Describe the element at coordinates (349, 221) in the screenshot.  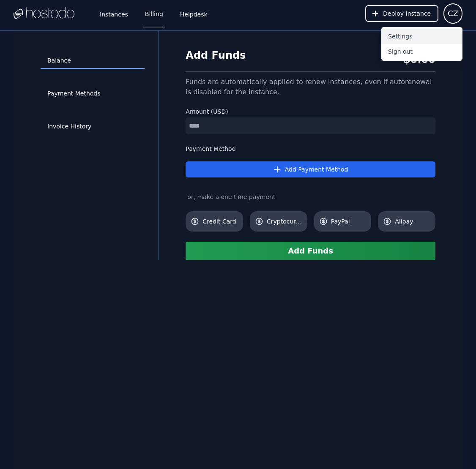
I see `span: PayPal` at that location.